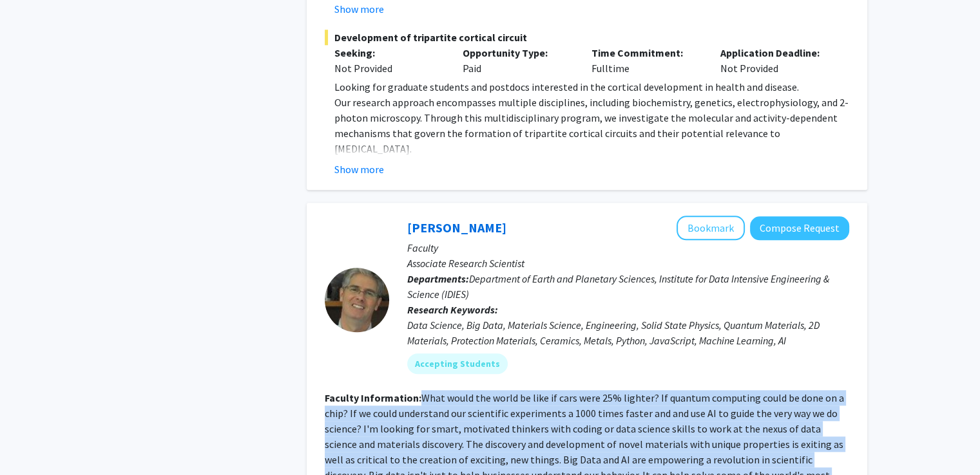 This screenshot has width=980, height=475. I want to click on div: Fulltime, so click(646, 61).